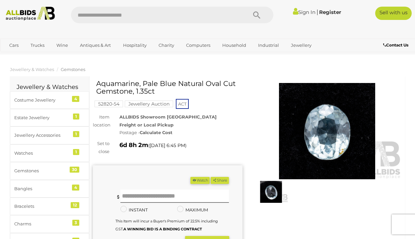 This screenshot has width=415, height=239. I want to click on div: 3, so click(76, 223).